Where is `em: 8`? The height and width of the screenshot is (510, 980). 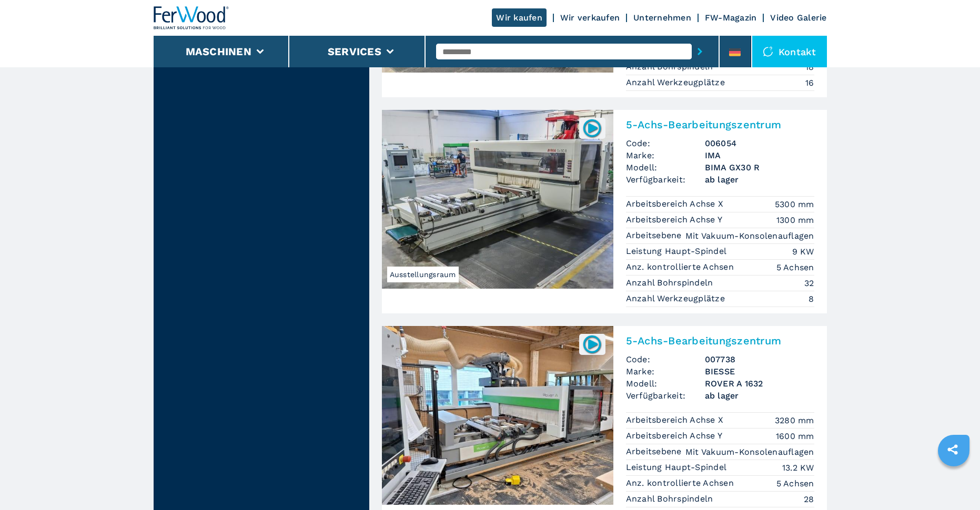 em: 8 is located at coordinates (811, 299).